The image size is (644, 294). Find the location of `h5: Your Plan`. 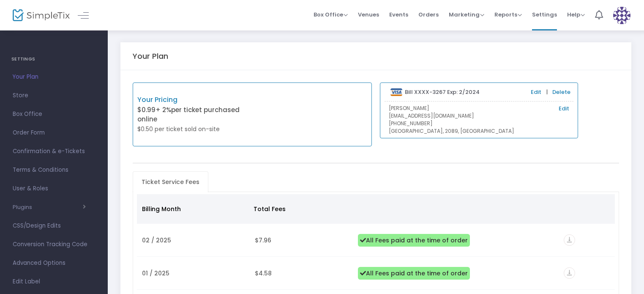

h5: Your Plan is located at coordinates (151, 56).